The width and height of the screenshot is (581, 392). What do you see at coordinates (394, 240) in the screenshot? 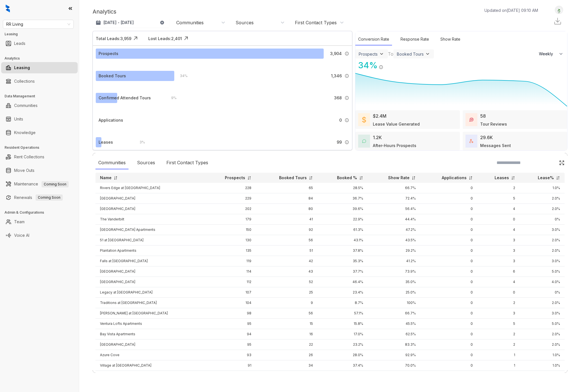
I see `td: 43.5%` at bounding box center [394, 240].